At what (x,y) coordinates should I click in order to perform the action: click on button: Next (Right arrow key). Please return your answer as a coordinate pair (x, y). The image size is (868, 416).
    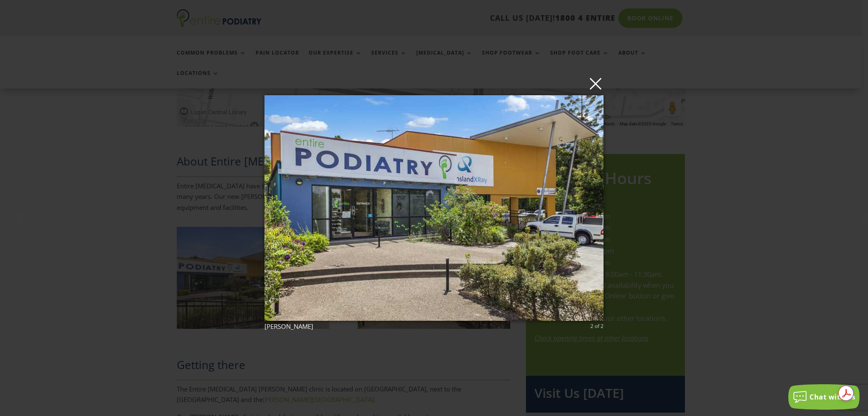
    Looking at the image, I should click on (858, 205).